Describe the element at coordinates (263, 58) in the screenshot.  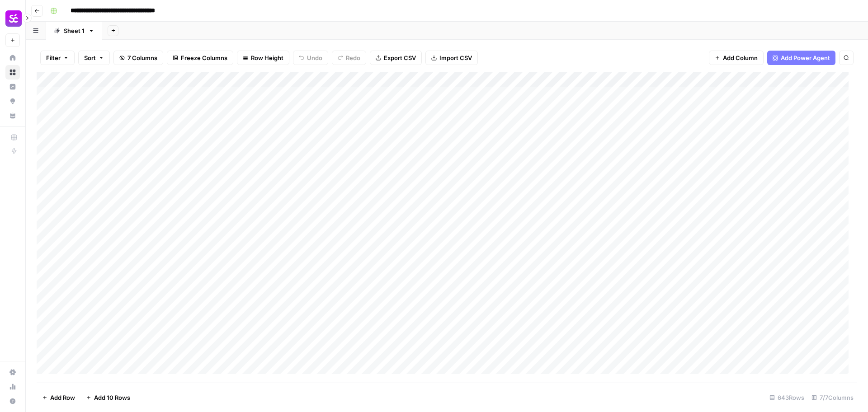
I see `button: Row Height` at that location.